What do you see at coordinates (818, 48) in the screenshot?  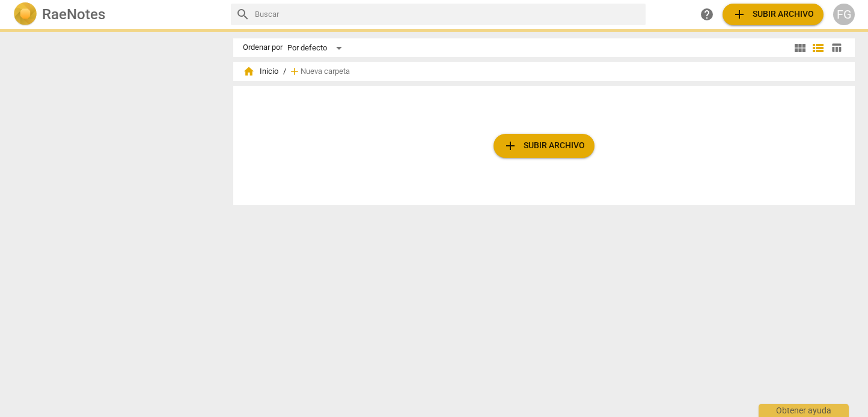 I see `button: Lista` at bounding box center [818, 48].